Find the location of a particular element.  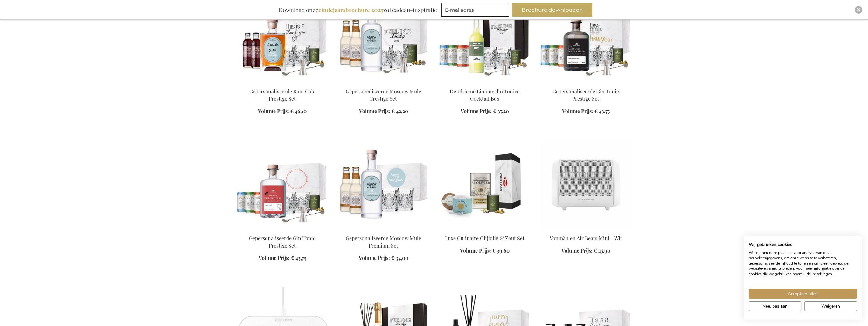

a: Luxury Olive & Salt Culinary Set is located at coordinates (484, 230).